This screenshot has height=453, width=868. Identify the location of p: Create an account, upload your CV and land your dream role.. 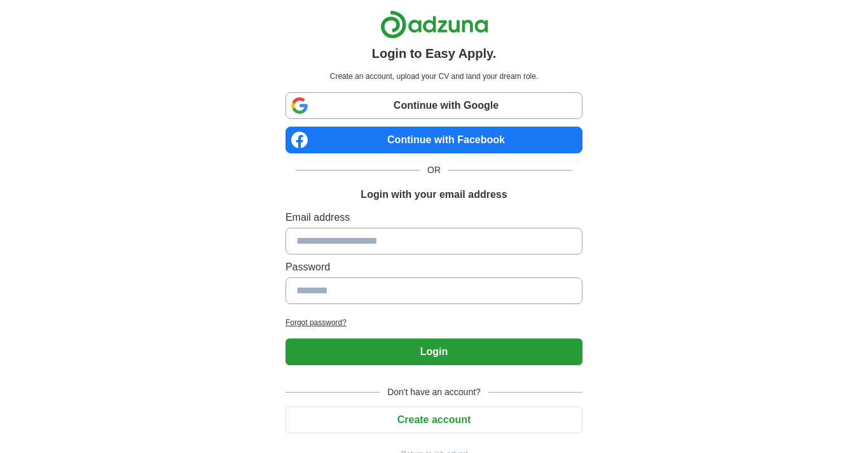
(434, 77).